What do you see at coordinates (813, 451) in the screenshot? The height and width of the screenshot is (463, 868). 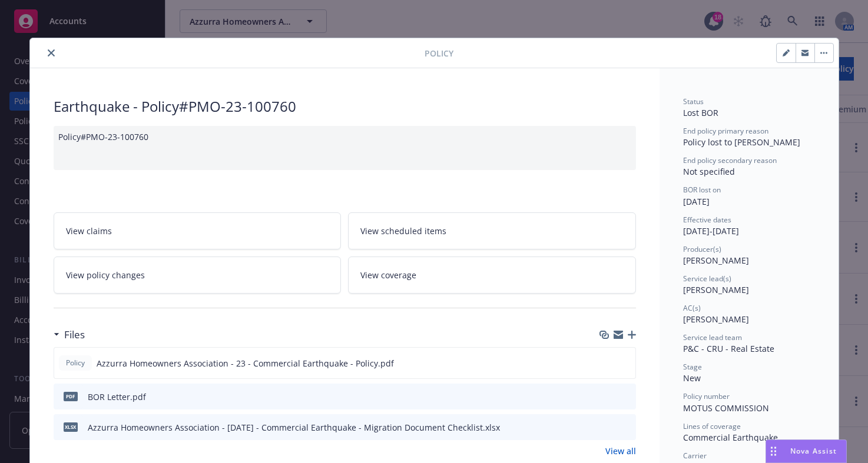 I see `span: Nova Assist` at bounding box center [813, 451].